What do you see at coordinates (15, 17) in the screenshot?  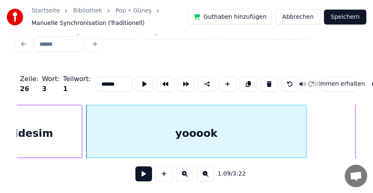 I see `img: youka` at bounding box center [15, 17].